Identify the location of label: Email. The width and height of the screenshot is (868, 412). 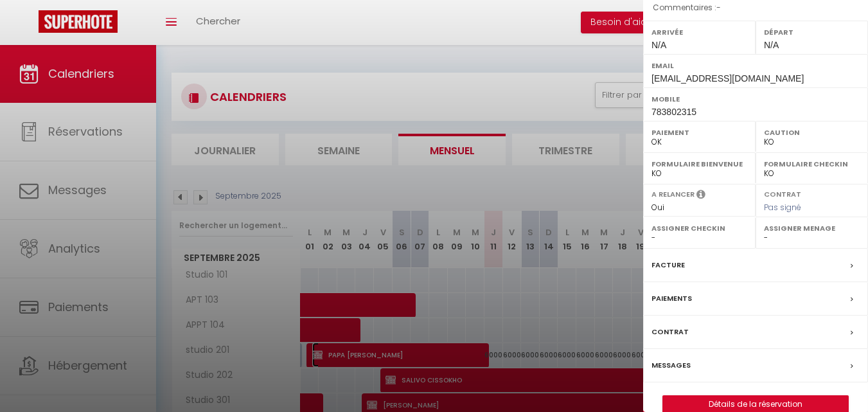
(756, 65).